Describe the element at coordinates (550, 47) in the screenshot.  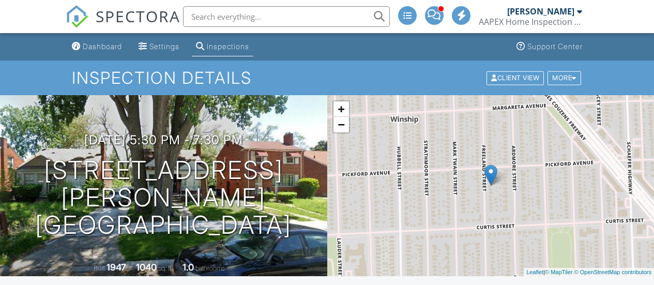
I see `a: Support Center` at that location.